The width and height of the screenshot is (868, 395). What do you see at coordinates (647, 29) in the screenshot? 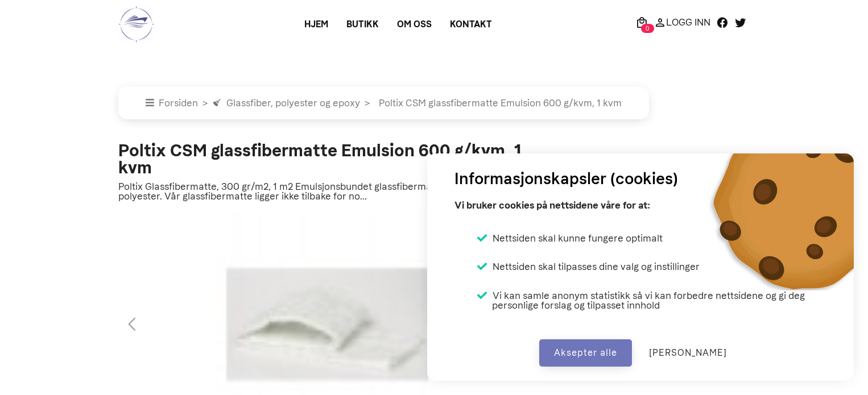
I see `span: 0` at bounding box center [647, 29].